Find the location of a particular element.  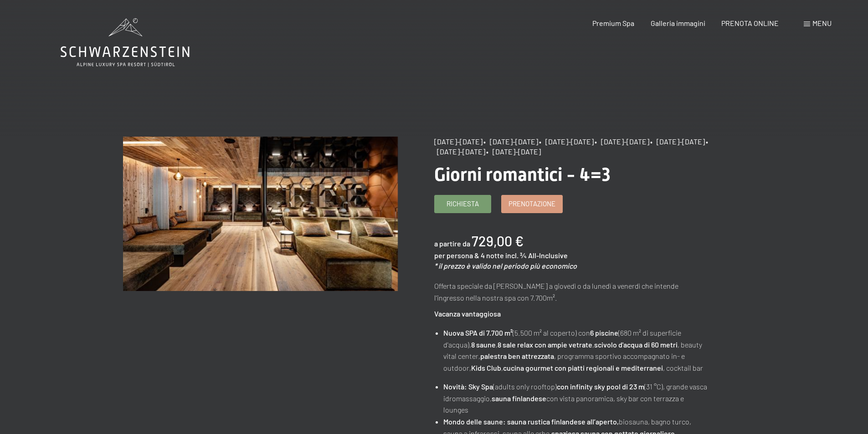

span: Prenotazione is located at coordinates (532, 203).